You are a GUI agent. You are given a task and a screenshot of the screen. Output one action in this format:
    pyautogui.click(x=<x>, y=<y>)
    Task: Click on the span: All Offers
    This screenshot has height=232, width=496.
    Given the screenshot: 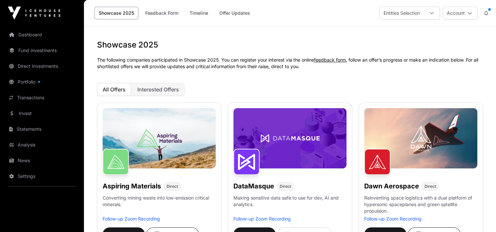 What is the action you would take?
    pyautogui.click(x=114, y=90)
    